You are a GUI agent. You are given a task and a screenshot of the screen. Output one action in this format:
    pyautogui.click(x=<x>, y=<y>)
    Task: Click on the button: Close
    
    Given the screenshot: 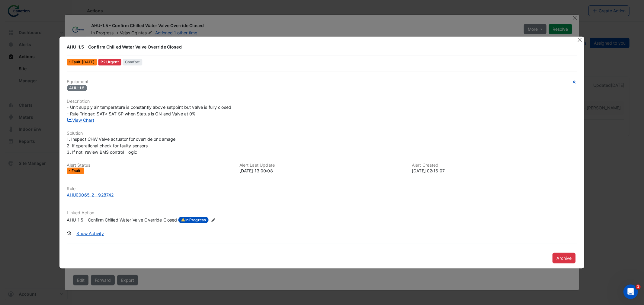 What is the action you would take?
    pyautogui.click(x=580, y=39)
    